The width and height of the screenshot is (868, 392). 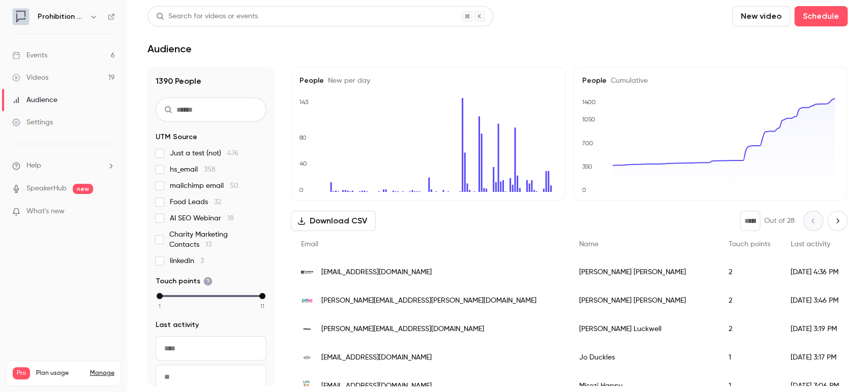 What do you see at coordinates (159, 306) in the screenshot?
I see `span: 1` at bounding box center [159, 306].